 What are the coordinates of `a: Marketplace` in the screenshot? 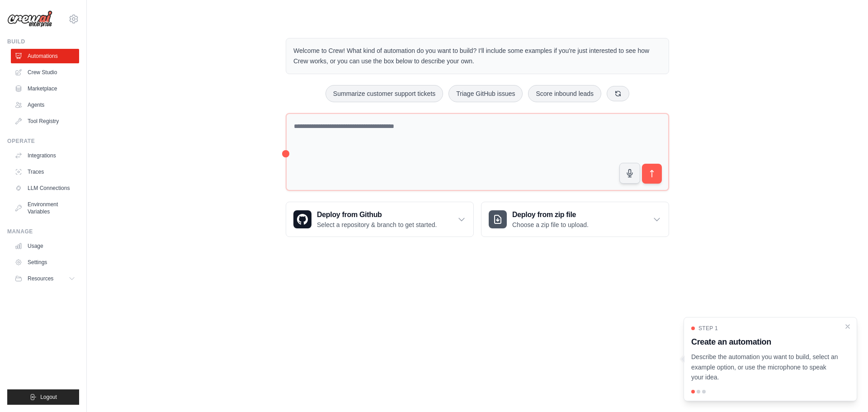 It's located at (45, 89).